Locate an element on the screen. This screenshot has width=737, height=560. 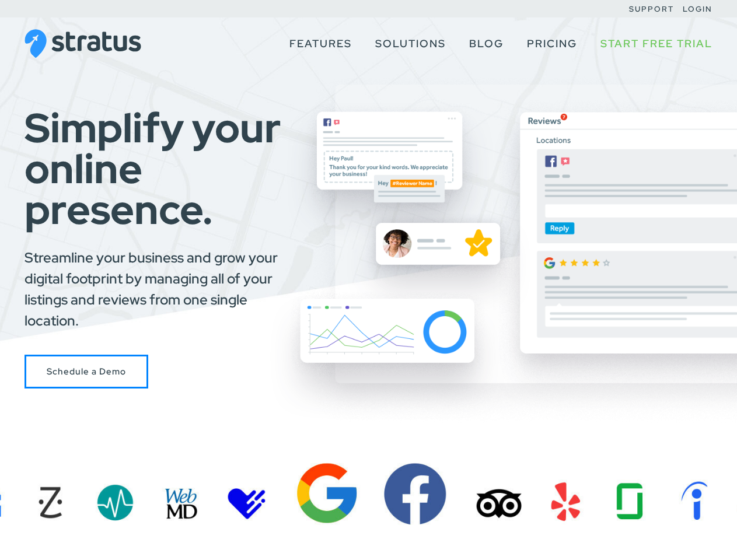
a: Schedule a Stratus Demo with Us is located at coordinates (87, 371).